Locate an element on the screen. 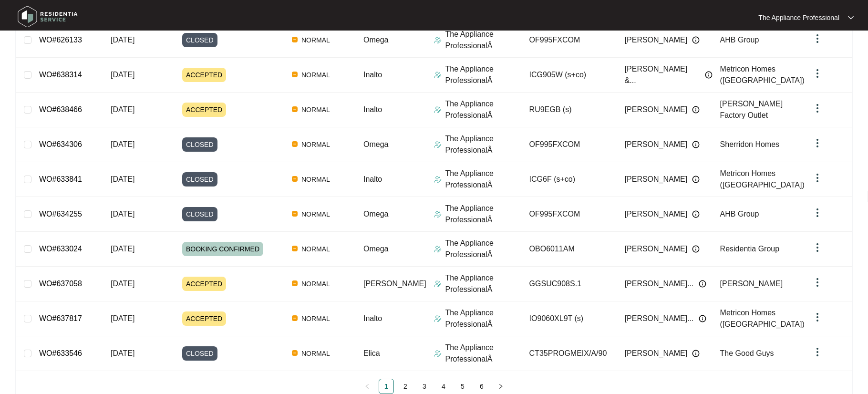 The height and width of the screenshot is (394, 868). span: BOOKING CONFIRMED is located at coordinates (223, 249).